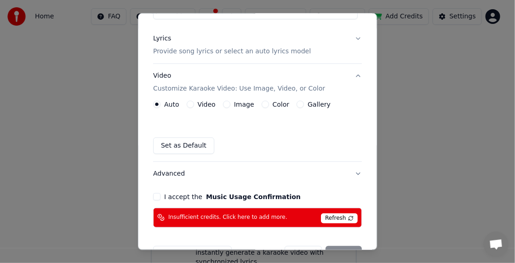  I want to click on span: Insufficient credits. Click here to add more., so click(228, 217).